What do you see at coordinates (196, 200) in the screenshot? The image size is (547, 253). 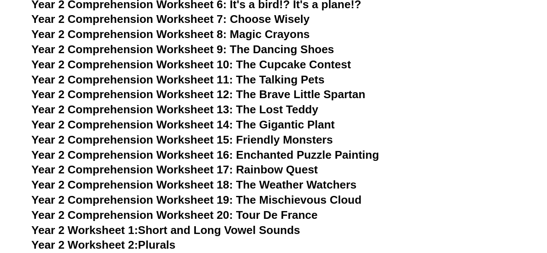 I see `a: Year 2 Comprehension Worksheet 19: The Mischievous Cloud` at bounding box center [196, 200].